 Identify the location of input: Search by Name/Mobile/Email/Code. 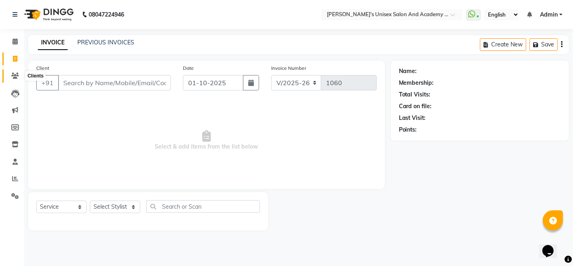
(115, 83).